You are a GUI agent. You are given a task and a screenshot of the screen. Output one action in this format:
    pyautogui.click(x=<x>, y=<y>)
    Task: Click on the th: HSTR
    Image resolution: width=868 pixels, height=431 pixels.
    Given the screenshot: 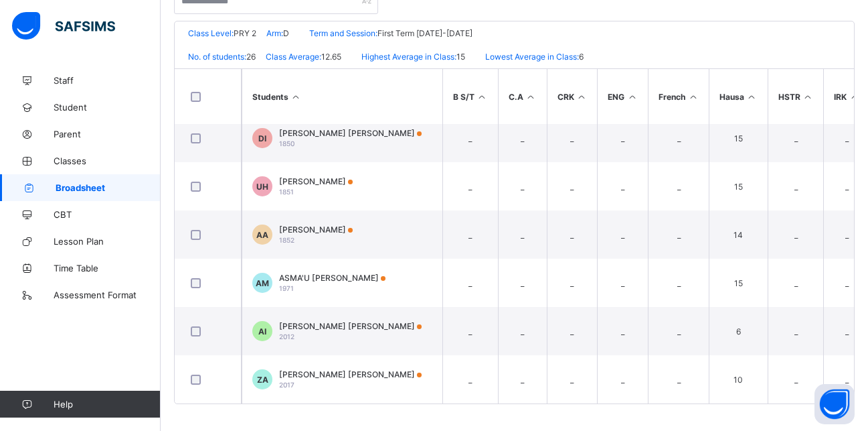 What is the action you would take?
    pyautogui.click(x=796, y=97)
    